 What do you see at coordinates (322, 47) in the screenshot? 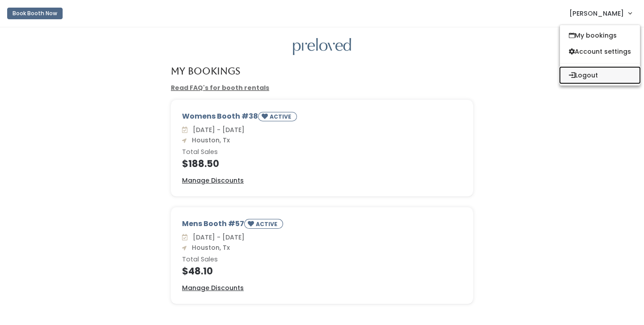
I see `img: preloved logo` at bounding box center [322, 47].